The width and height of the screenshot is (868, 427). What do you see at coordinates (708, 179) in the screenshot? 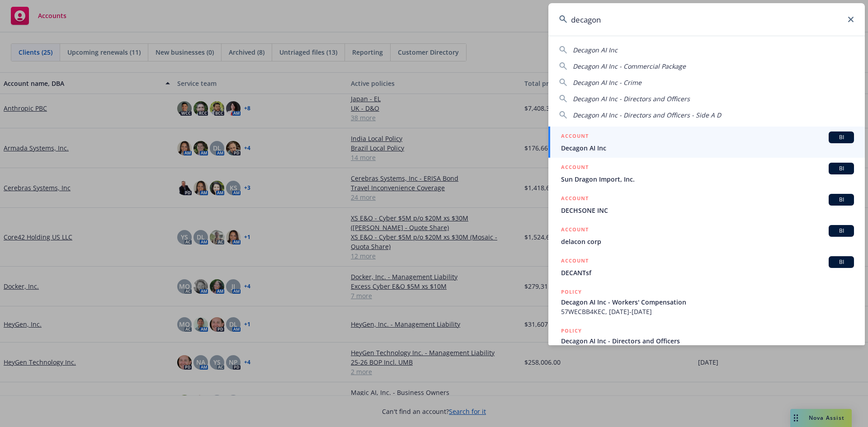
I see `span: Sun Dragon Import, Inc.` at bounding box center [708, 179].